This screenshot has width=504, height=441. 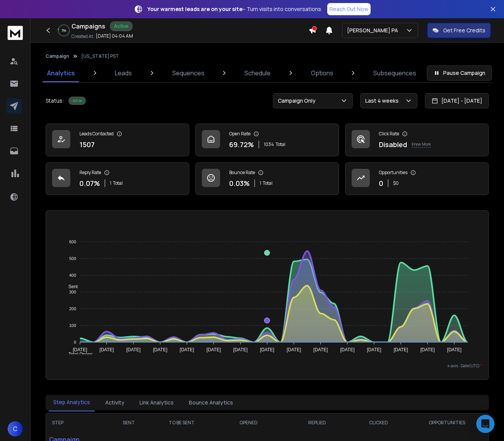 What do you see at coordinates (71, 287) in the screenshot?
I see `span: Sent` at bounding box center [71, 287].